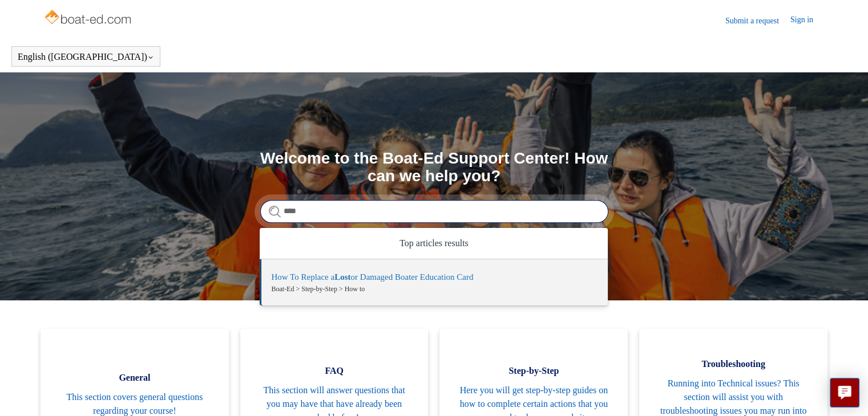 The width and height of the screenshot is (868, 416). What do you see at coordinates (434, 243) in the screenshot?
I see `zd-autocomplete-header: Top articles results` at bounding box center [434, 243].